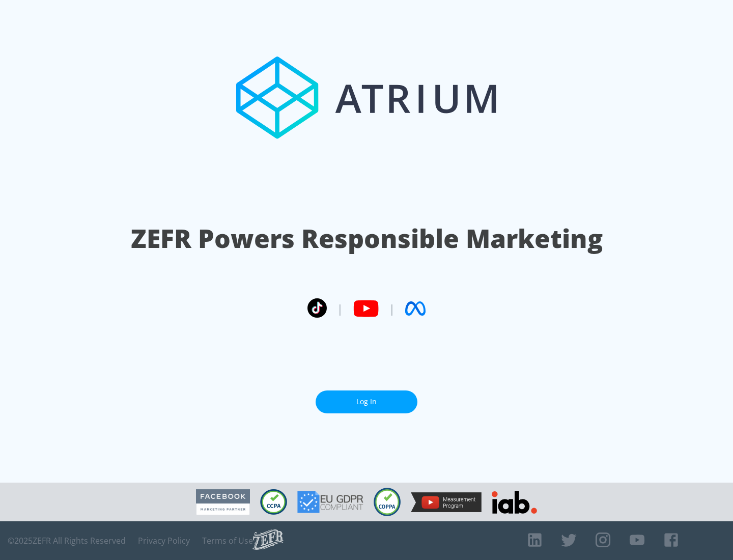 This screenshot has width=733, height=560. I want to click on img: GDPR Compliant, so click(330, 502).